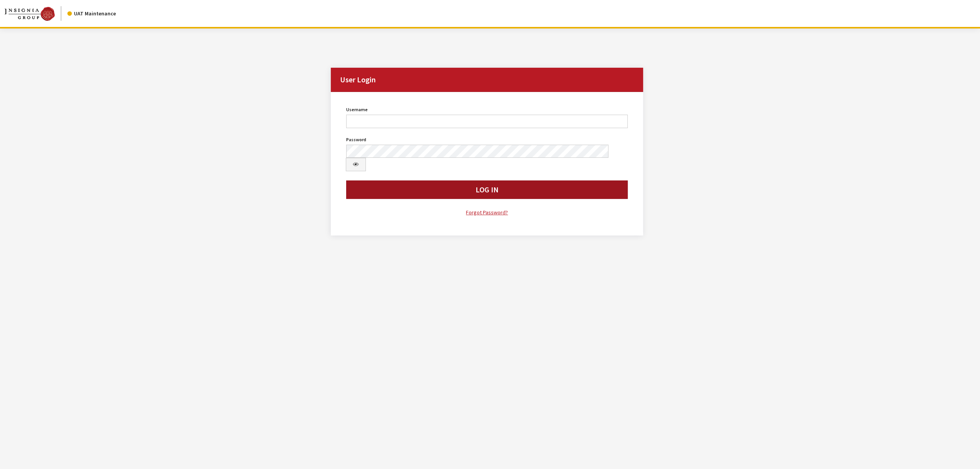 The height and width of the screenshot is (469, 980). I want to click on img: Catalog Maintenance, so click(30, 14).